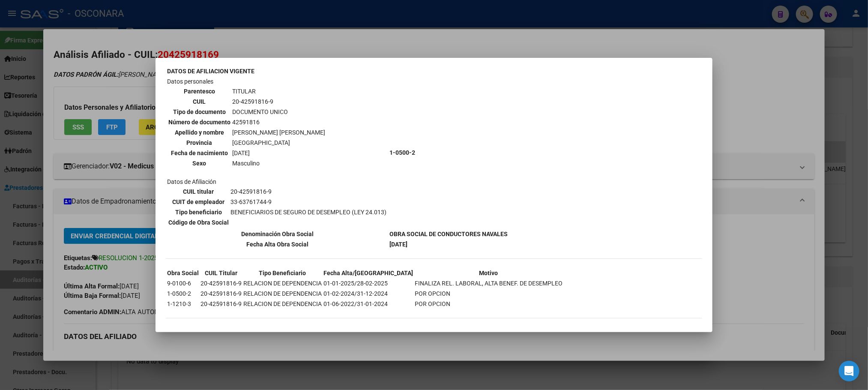 Image resolution: width=868 pixels, height=390 pixels. I want to click on th: CUIL titular, so click(199, 191).